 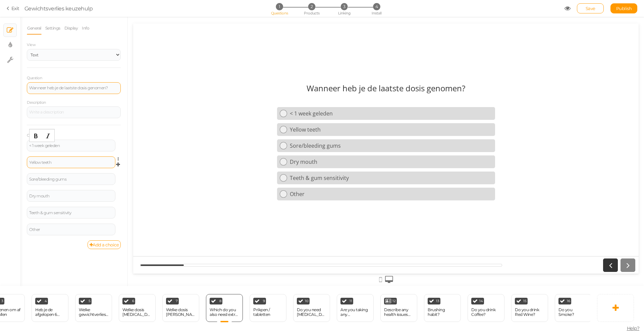 I want to click on div: 11 Are you taking any medications?, so click(x=355, y=308).